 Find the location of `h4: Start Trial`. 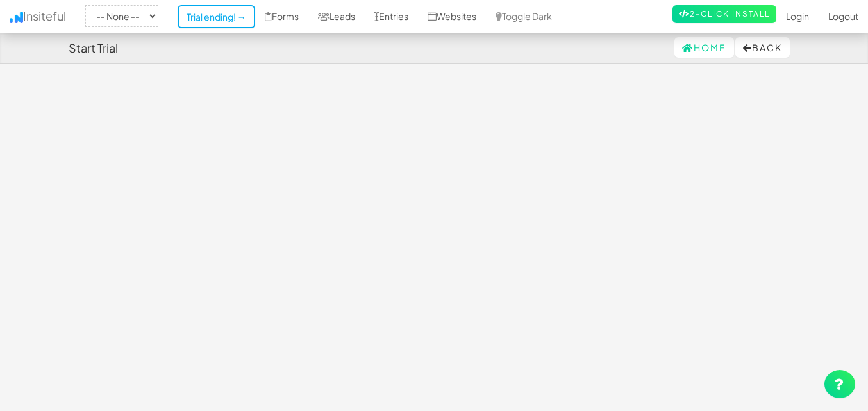

h4: Start Trial is located at coordinates (93, 48).